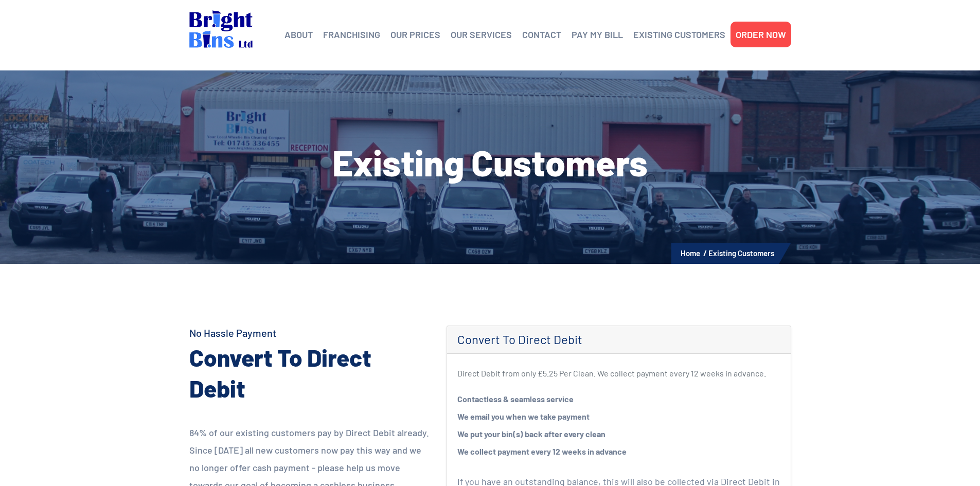 Image resolution: width=980 pixels, height=486 pixels. Describe the element at coordinates (619, 416) in the screenshot. I see `li: We email you when we take payment` at that location.